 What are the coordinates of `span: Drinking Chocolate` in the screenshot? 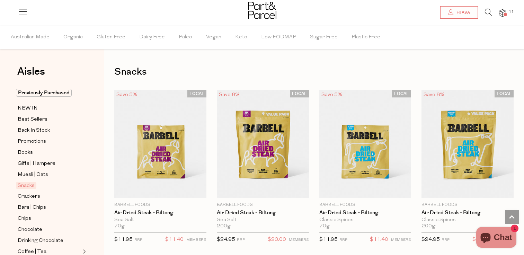 It's located at (40, 241).